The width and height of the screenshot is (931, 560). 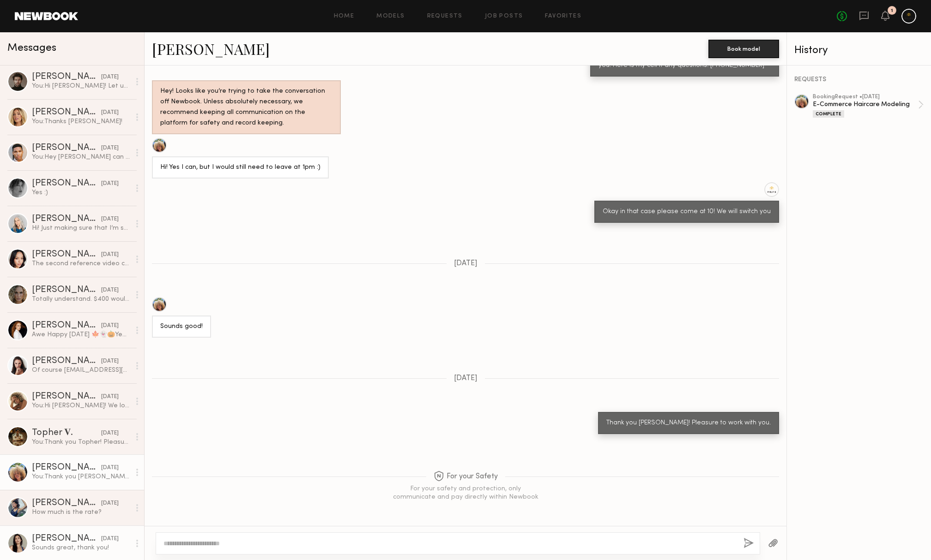 I want to click on div: Hi! Yes I can, but I would still need to leave at 1pm :), so click(x=240, y=168).